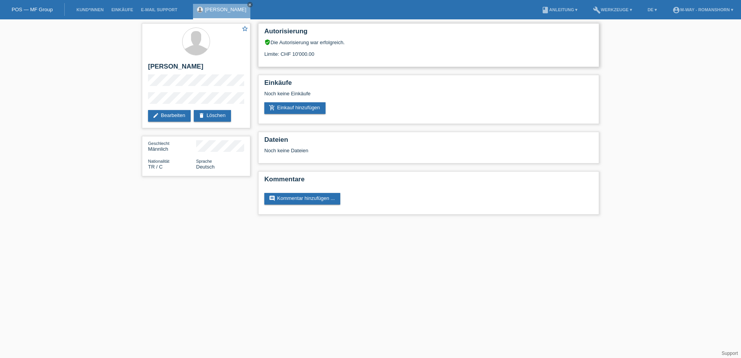 The width and height of the screenshot is (741, 358). Describe the element at coordinates (250, 5) in the screenshot. I see `a: close` at that location.